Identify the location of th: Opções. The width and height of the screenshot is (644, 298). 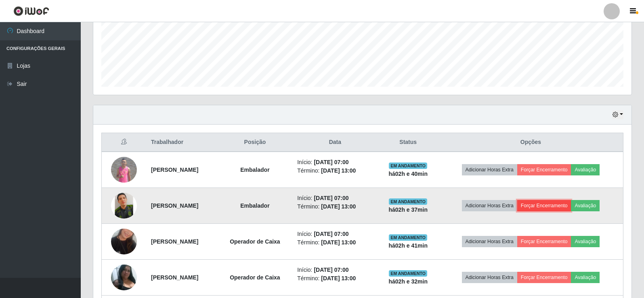
(531, 142).